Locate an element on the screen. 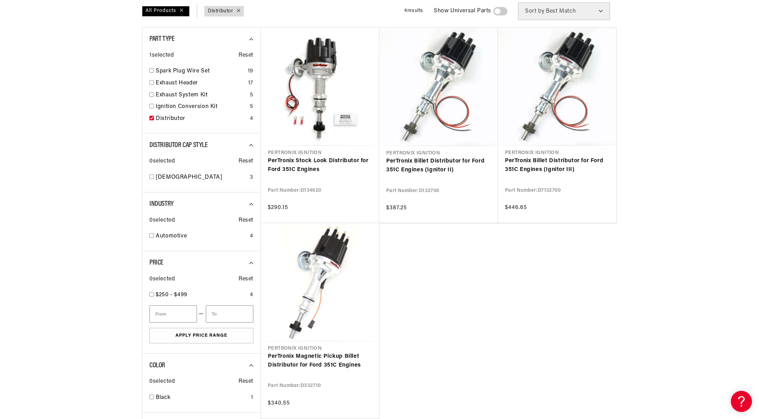  a: Exhaust System Kit is located at coordinates (201, 95).